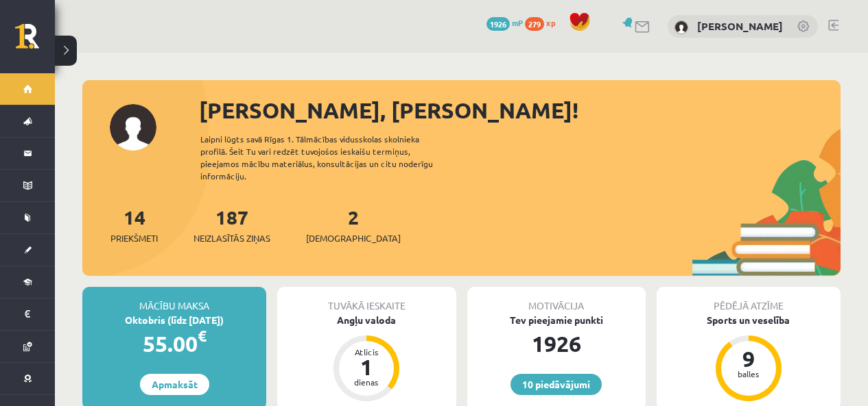 This screenshot has height=406, width=868. Describe the element at coordinates (518, 23) in the screenshot. I see `span: mP` at that location.